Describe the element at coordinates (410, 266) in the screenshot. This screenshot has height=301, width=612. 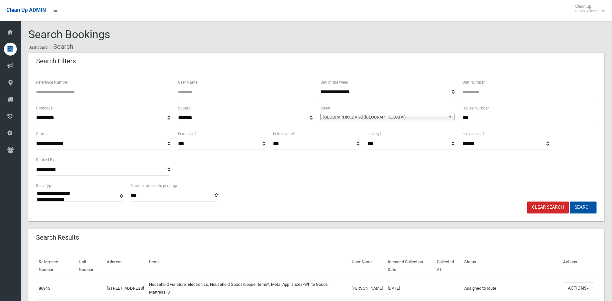
I see `th: Intended Collection Date` at that location.